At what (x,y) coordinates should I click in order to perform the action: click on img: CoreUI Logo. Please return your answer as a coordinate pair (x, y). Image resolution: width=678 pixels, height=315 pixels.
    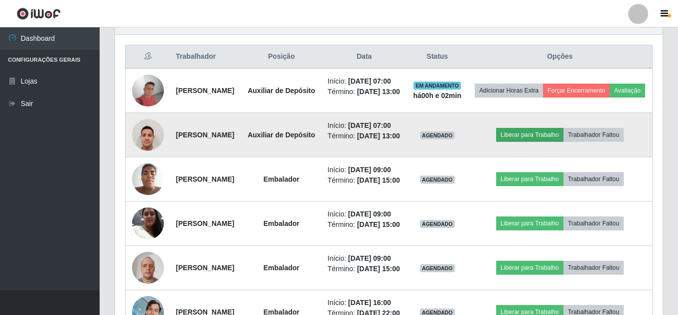
    Looking at the image, I should click on (38, 13).